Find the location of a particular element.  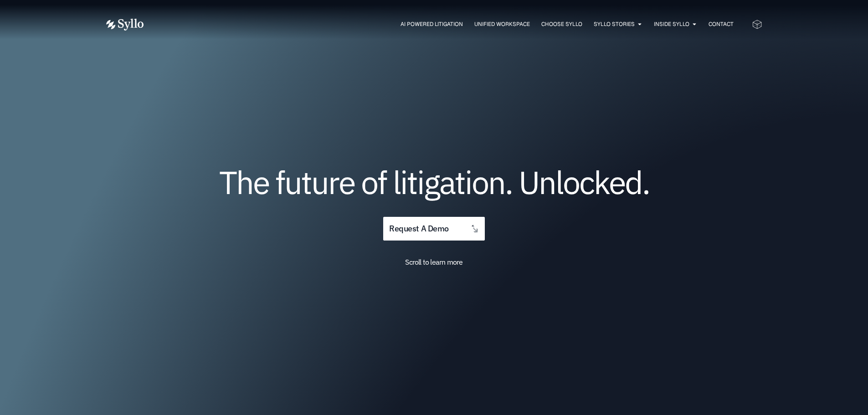

span: AI Powered Litigation is located at coordinates (432, 25).